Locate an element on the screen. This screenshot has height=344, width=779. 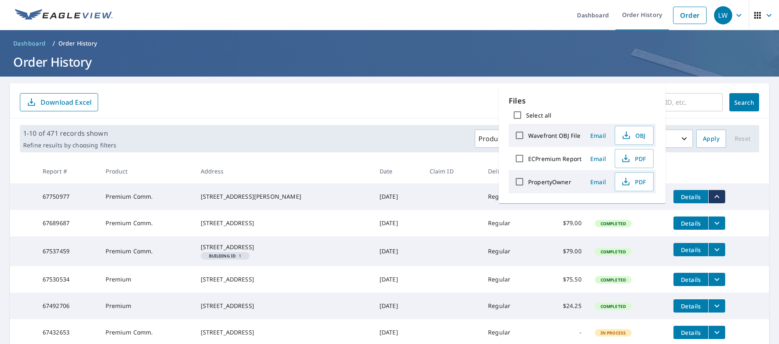
button: detailsBtn-67530534 is located at coordinates (691, 279).